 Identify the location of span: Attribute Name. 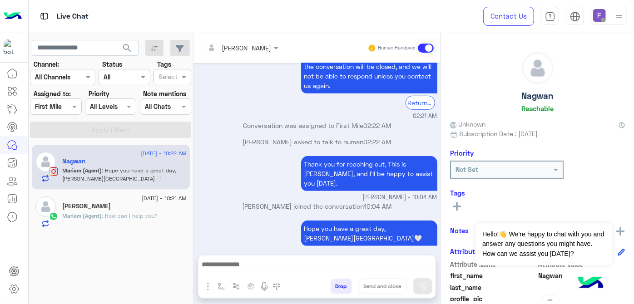
(493, 264).